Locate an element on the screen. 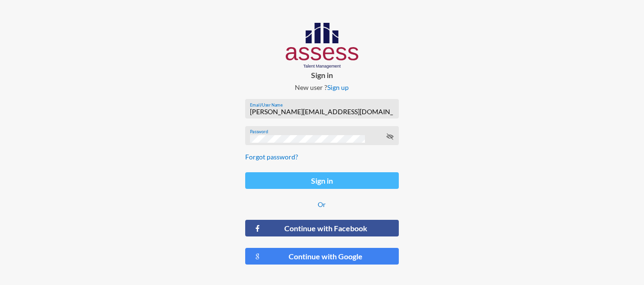 This screenshot has height=285, width=644. button: Continue with Google is located at coordinates (322, 256).